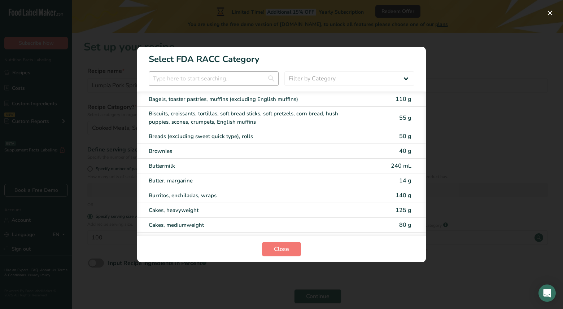 This screenshot has width=563, height=309. What do you see at coordinates (281, 249) in the screenshot?
I see `span: Close` at bounding box center [281, 249].